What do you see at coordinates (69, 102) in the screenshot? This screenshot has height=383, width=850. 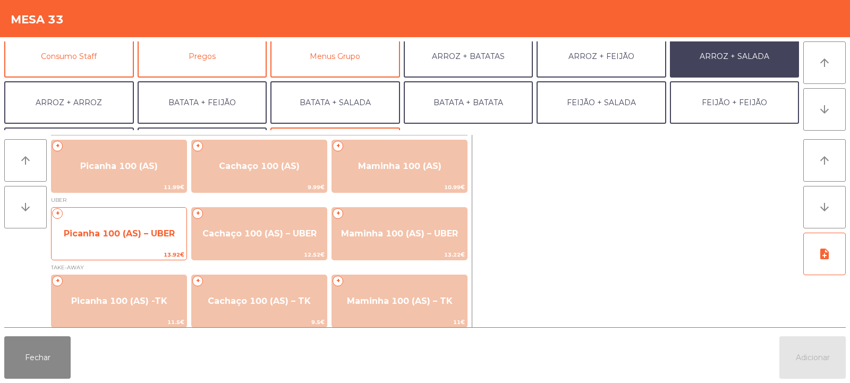 I see `button: ARROZ + ARROZ` at bounding box center [69, 102].